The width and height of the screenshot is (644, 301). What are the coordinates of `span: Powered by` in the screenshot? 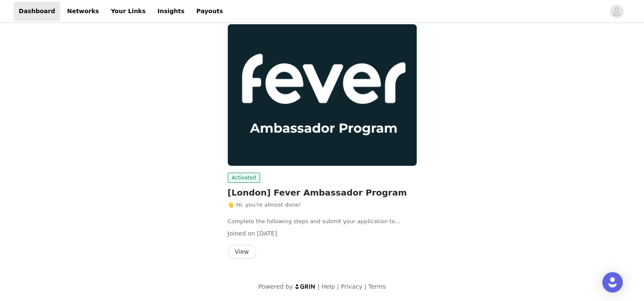 It's located at (275, 287).